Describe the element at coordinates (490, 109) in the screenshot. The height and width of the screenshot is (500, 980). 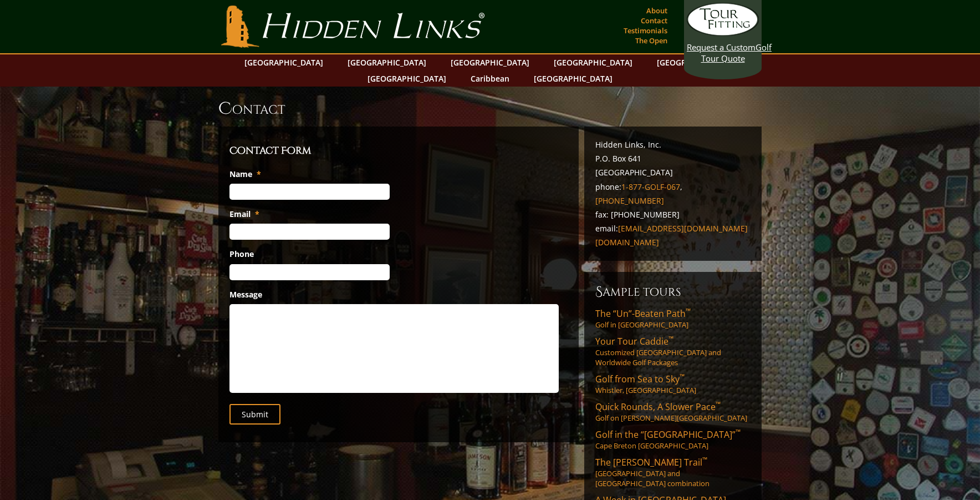
I see `h1: Contact` at that location.